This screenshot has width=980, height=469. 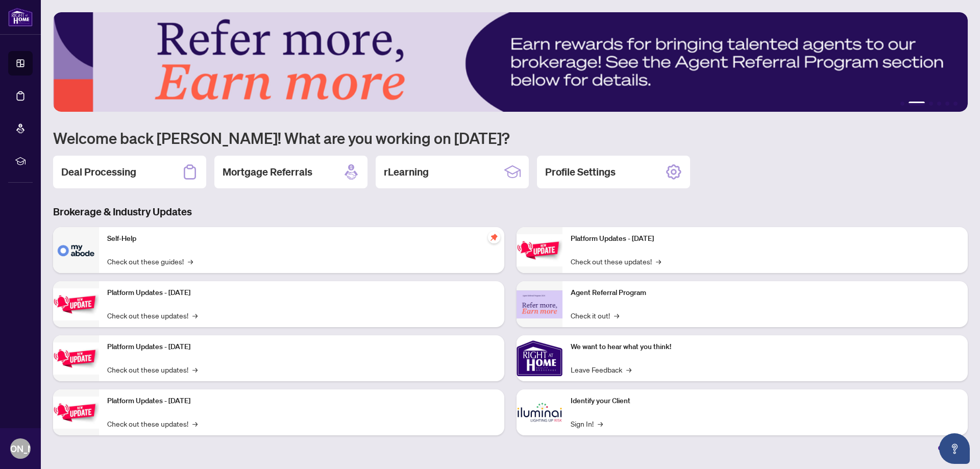 I want to click on img: We want to hear what you think!, so click(x=539, y=358).